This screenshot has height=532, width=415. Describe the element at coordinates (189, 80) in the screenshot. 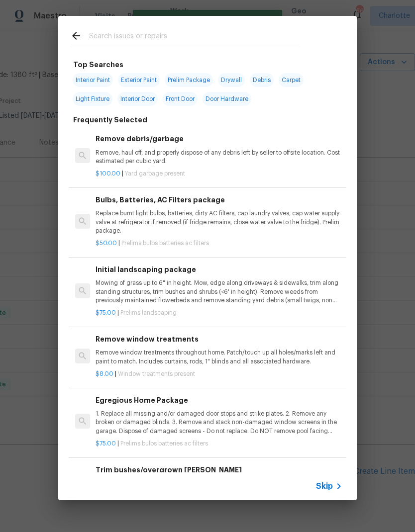

I see `span: Prelim Package` at that location.